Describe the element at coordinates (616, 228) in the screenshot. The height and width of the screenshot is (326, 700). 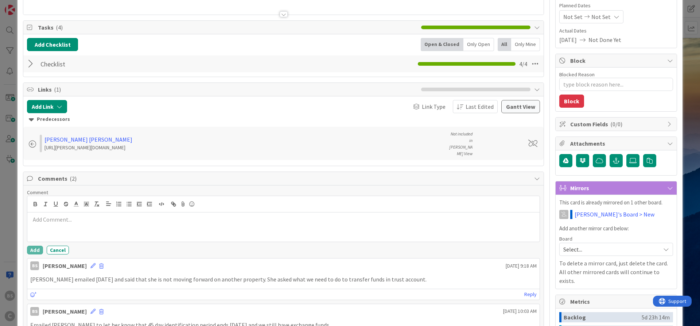
I see `p: Add another mirror card below:` at that location.